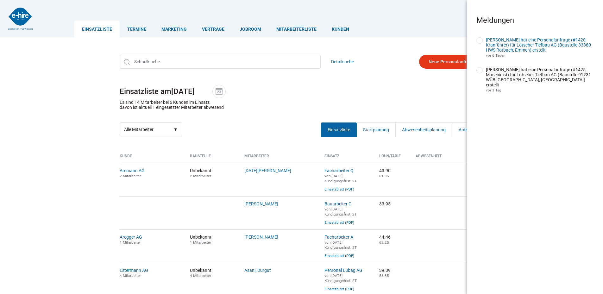  What do you see at coordinates (535, 20) in the screenshot?
I see `h2: Meldungen` at bounding box center [535, 20].